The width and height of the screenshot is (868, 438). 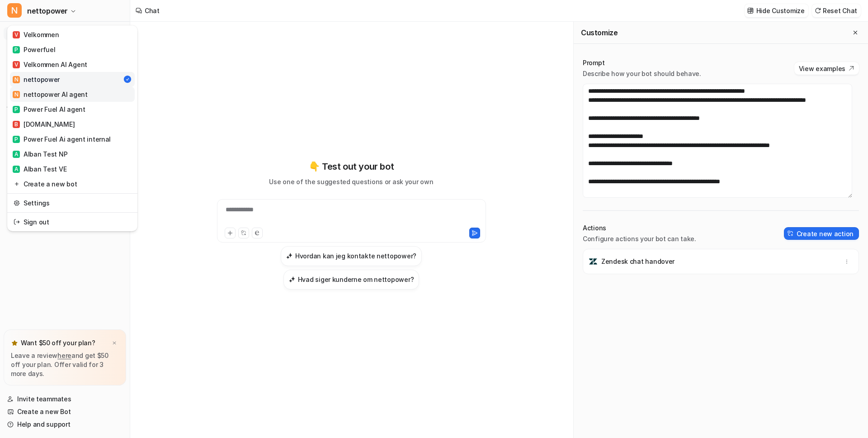 What do you see at coordinates (36, 79) in the screenshot?
I see `div: nettopower` at bounding box center [36, 79].